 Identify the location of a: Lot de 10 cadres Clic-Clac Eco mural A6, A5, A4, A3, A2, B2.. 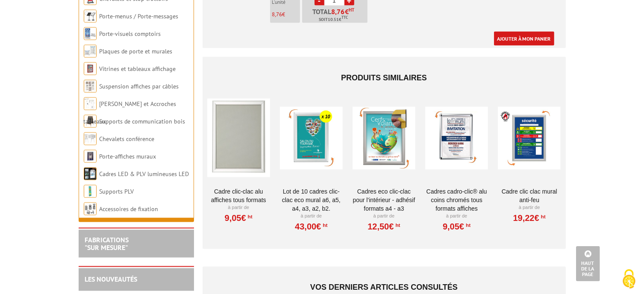
(311, 200).